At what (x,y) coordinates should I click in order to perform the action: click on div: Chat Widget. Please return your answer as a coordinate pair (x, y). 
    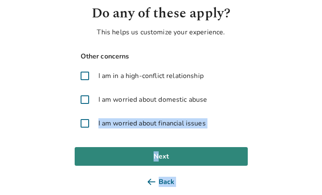
    Looking at the image, I should click on (301, 175).